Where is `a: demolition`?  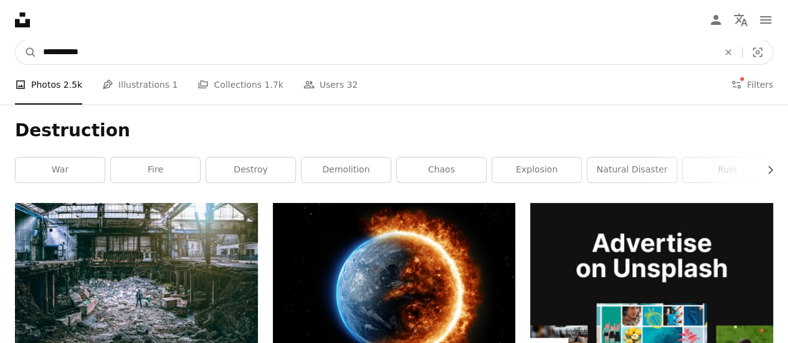 a: demolition is located at coordinates (346, 170).